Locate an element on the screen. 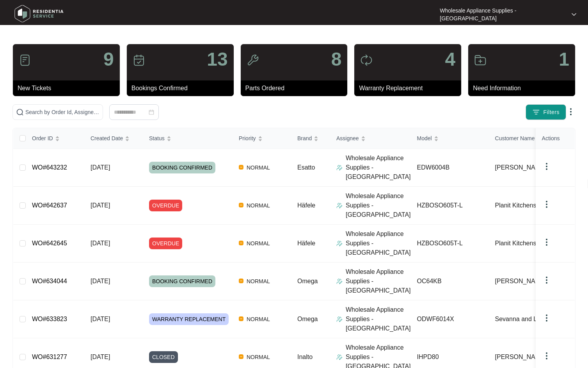  span: Model is located at coordinates (425, 138).